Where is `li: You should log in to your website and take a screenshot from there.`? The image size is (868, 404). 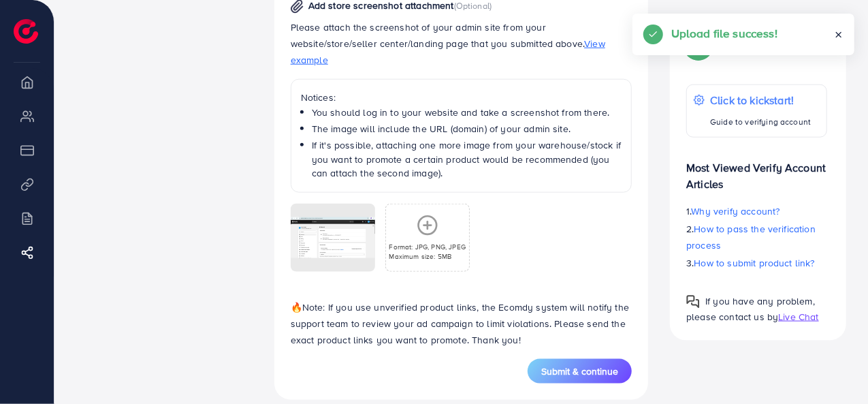
li: You should log in to your website and take a screenshot from there. is located at coordinates (467, 112).